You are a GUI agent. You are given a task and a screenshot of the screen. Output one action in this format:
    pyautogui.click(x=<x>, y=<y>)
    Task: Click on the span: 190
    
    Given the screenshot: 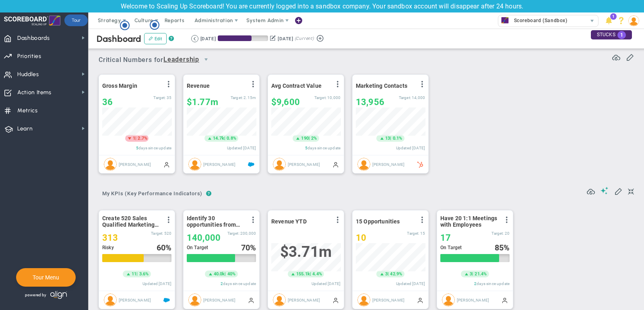 What is the action you would take?
    pyautogui.click(x=305, y=139)
    